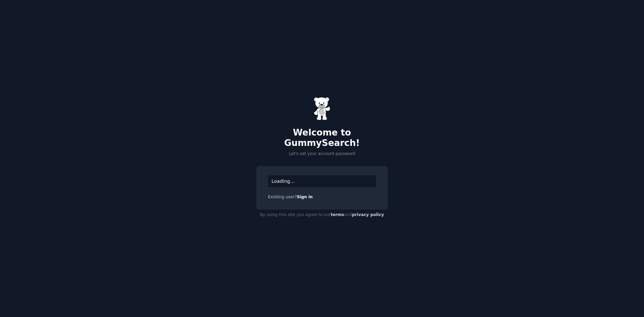 This screenshot has height=317, width=644. What do you see at coordinates (368, 215) in the screenshot?
I see `a: privacy policy` at bounding box center [368, 215].